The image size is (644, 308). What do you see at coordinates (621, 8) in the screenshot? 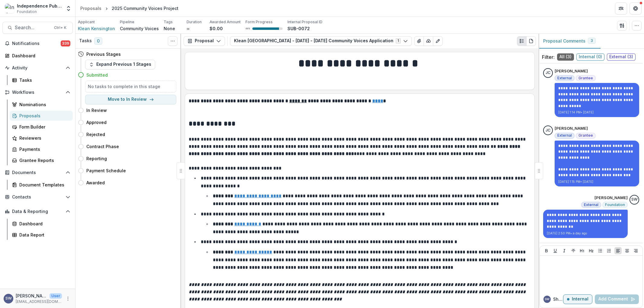
I see `button: Partners` at bounding box center [621, 8].